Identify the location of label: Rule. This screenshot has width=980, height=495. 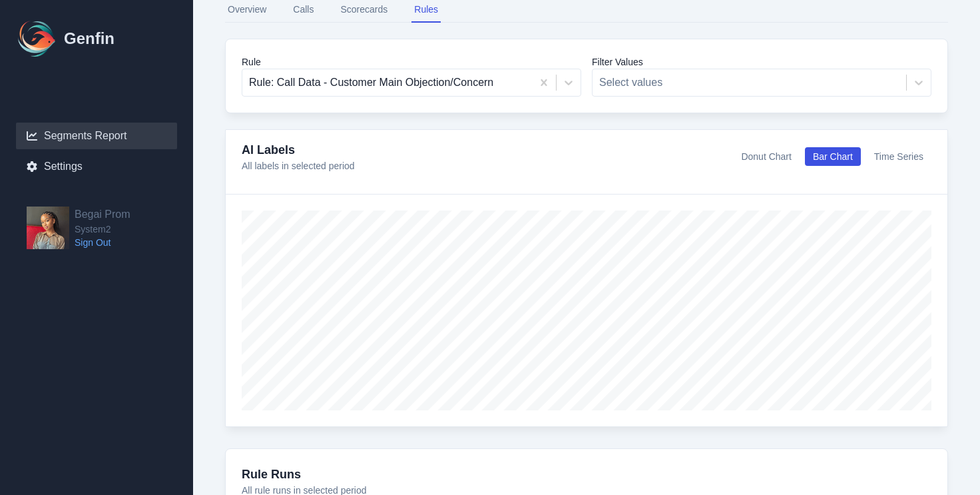
(411, 62).